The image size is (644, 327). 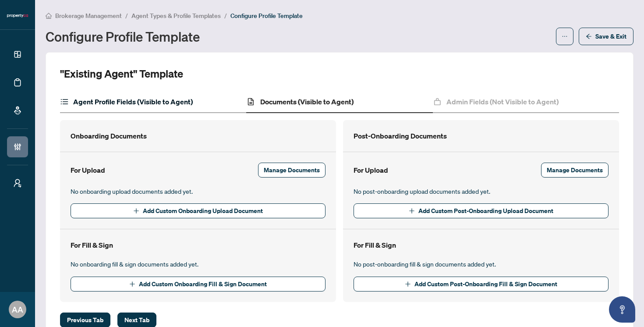 I want to click on span: No onboarding upload documents added yet., so click(x=198, y=191).